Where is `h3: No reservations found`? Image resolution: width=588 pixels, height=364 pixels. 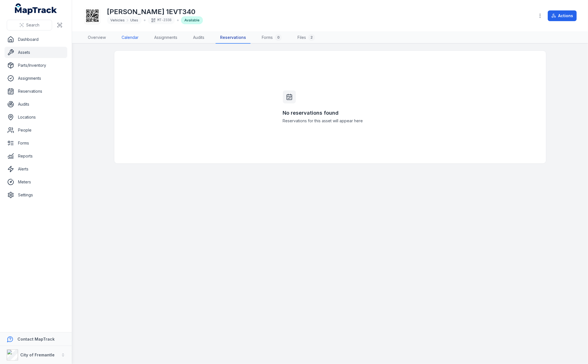
h3: No reservations found is located at coordinates (330, 113).